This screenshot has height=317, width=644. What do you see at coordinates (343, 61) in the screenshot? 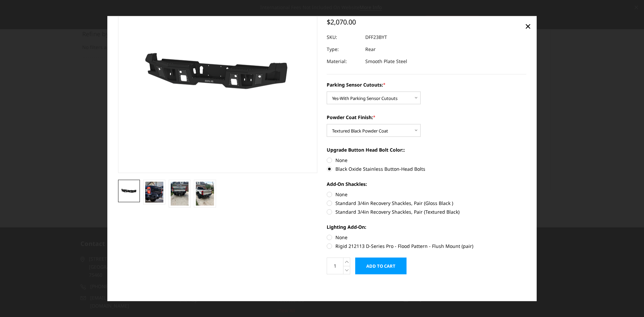
I see `dt: Material:` at bounding box center [343, 61].